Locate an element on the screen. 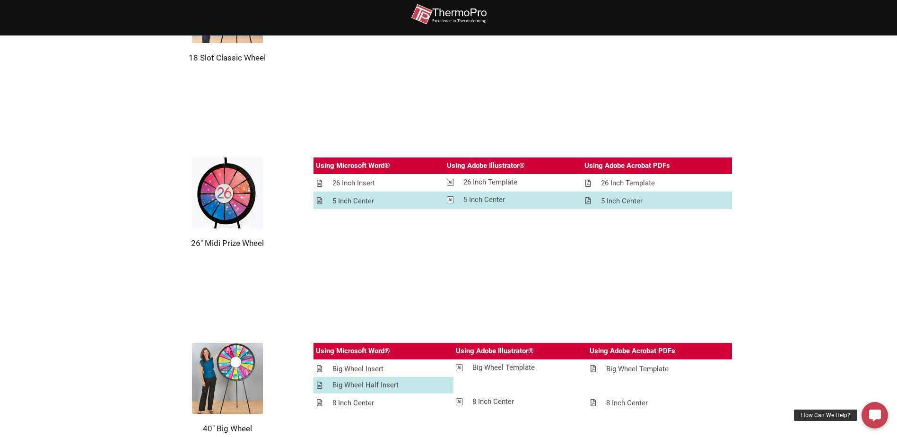 This screenshot has width=897, height=437. h2: 26" Midi Prize Wheel is located at coordinates (227, 243).